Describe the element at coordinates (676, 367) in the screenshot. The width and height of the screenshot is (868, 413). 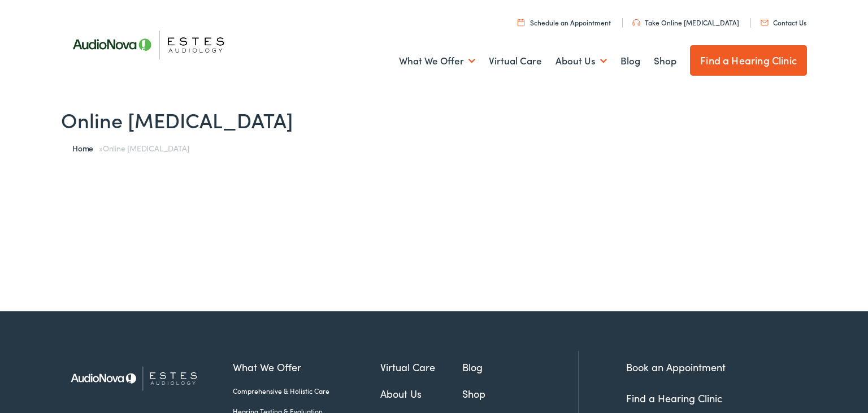
I see `a: Book an Appointment` at that location.